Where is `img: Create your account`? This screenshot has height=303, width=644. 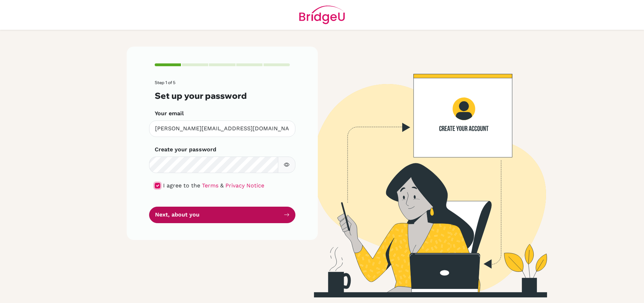
img: Create your account is located at coordinates (422, 172).